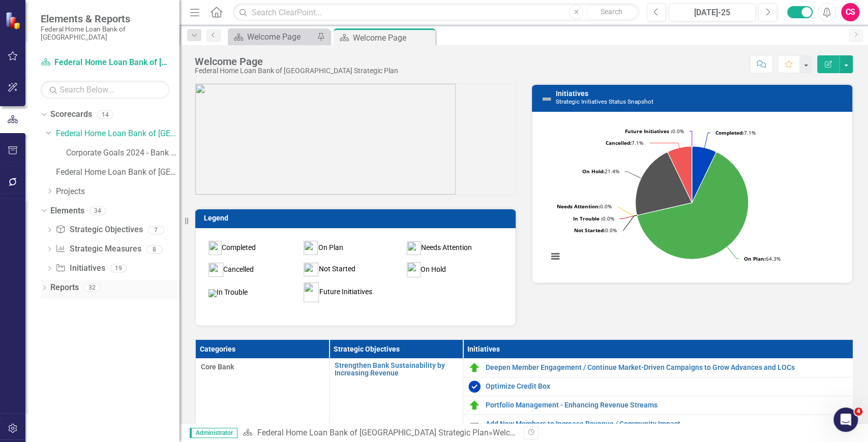 This screenshot has width=868, height=442. Describe the element at coordinates (754, 259) in the screenshot. I see `tspan: On Plan:` at that location.